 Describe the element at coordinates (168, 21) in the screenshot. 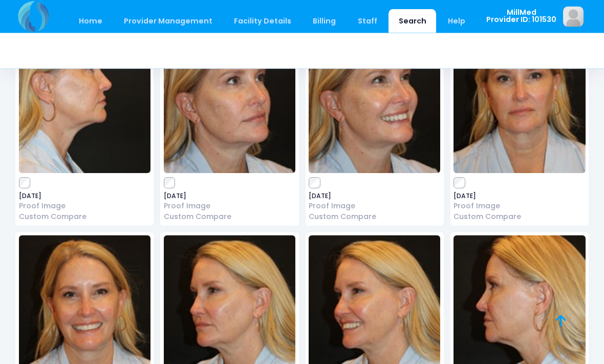

I see `a: Provider Management` at that location.